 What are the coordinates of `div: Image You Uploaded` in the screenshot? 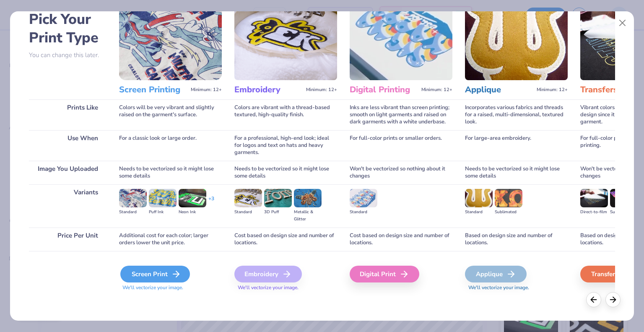 It's located at (68, 173).